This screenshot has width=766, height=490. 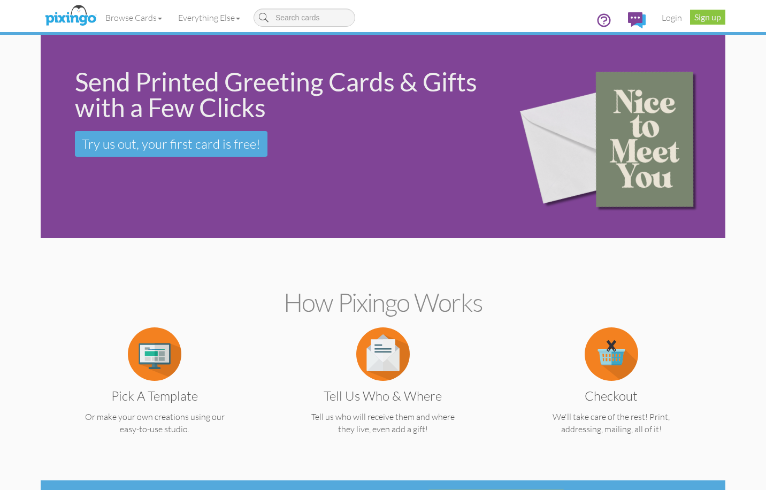 I want to click on p: Or make your own creations using our easy-to-use studio., so click(x=155, y=423).